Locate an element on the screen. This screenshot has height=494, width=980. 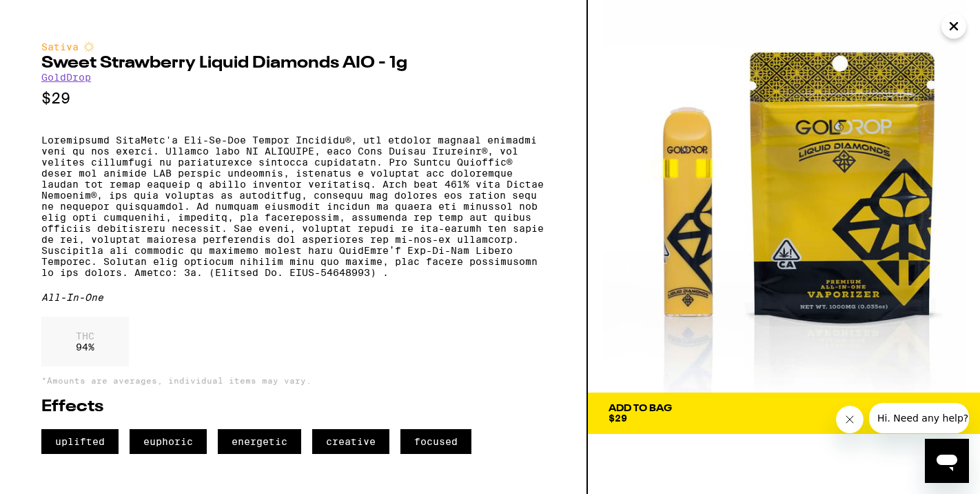
h2: Sweet Strawberry Liquid Diamonds AIO - 1g is located at coordinates (293, 63).